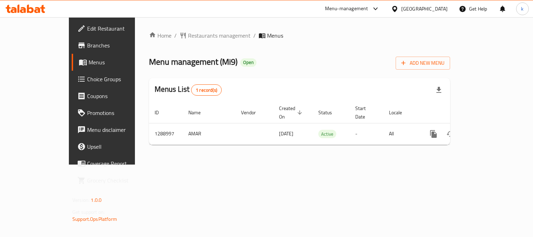 The height and width of the screenshot is (237, 533). Describe the element at coordinates (188, 90) in the screenshot. I see `h2: Menus List` at that location.